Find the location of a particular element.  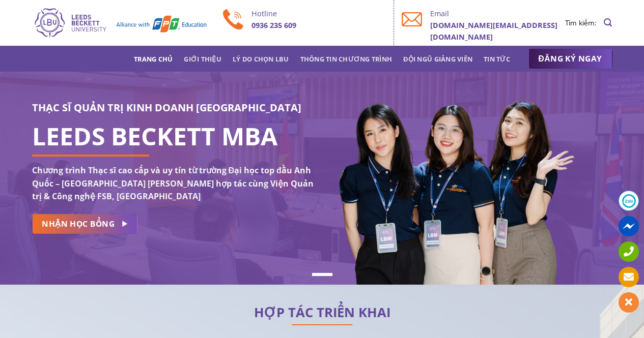

li: Page dot 1 is located at coordinates (322, 275).